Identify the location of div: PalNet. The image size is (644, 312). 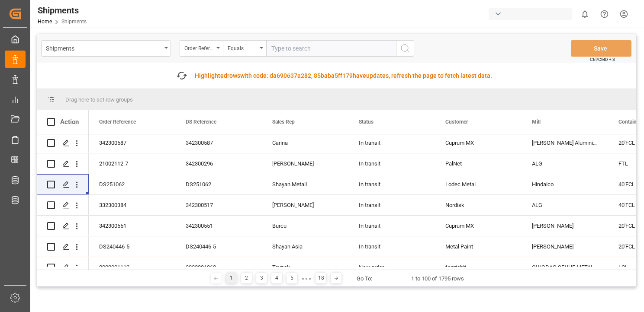
(478, 164).